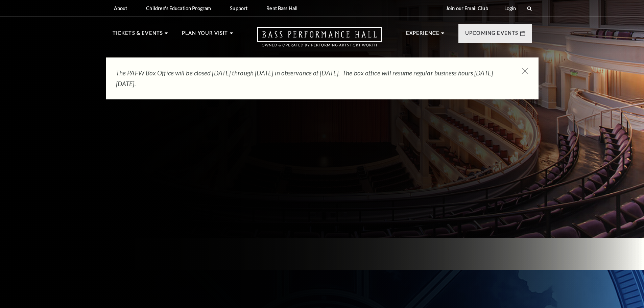  Describe the element at coordinates (179, 8) in the screenshot. I see `p: Children's Education Program` at that location.